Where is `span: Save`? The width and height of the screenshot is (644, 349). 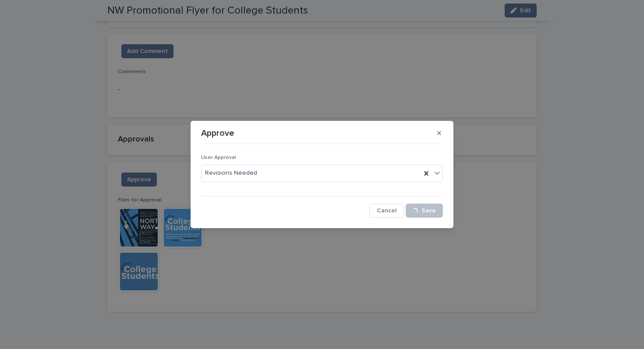 span: Save is located at coordinates (429, 211).